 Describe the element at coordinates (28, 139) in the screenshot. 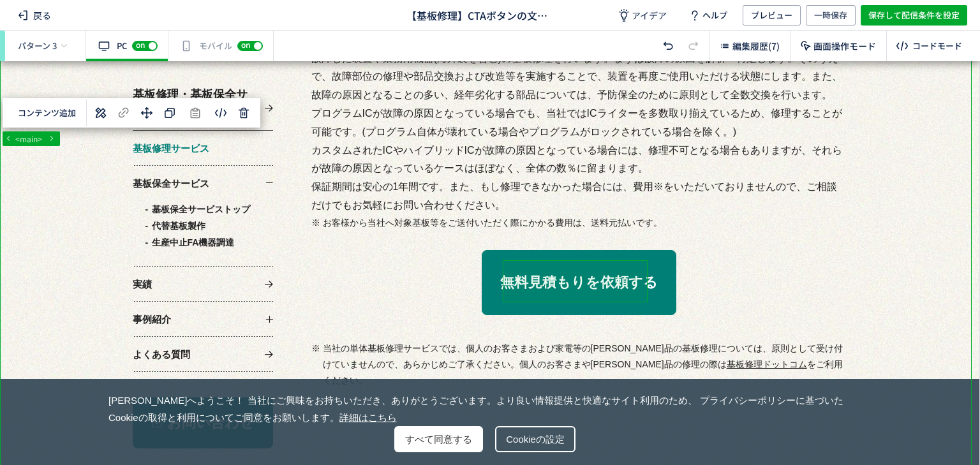

I see `span: <main>` at that location.